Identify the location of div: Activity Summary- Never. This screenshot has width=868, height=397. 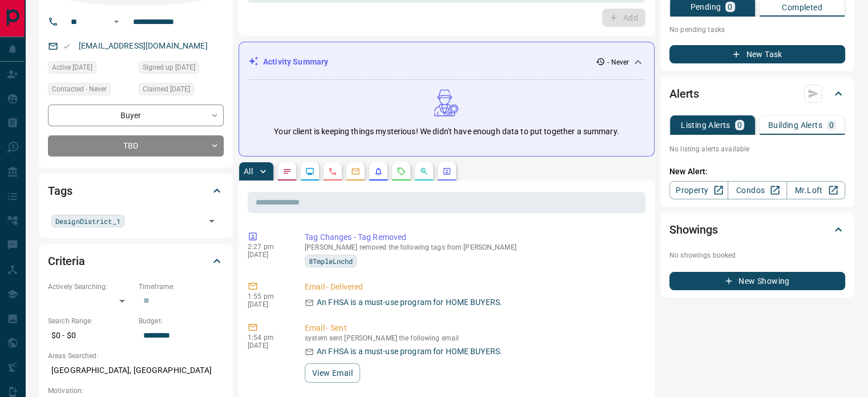
(446, 62).